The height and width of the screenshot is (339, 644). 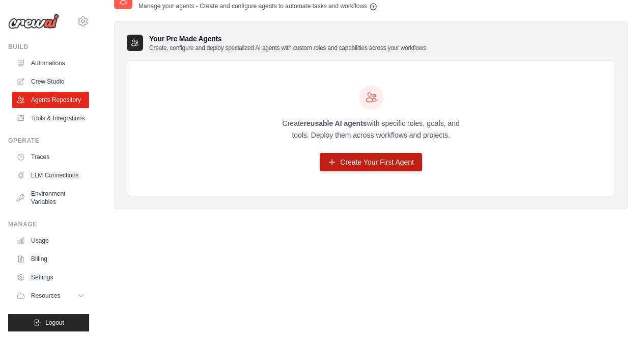 What do you see at coordinates (371, 129) in the screenshot?
I see `p: Create with specific roles, goals, and tools. Deploy them across workflows and projects.` at bounding box center [371, 129].